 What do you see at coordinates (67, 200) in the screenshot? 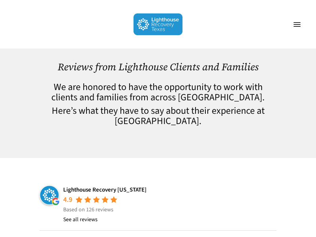
I see `div: 4.9` at bounding box center [67, 200].